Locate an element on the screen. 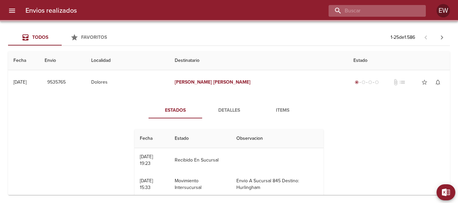 This screenshot has width=458, height=203. span: Estados is located at coordinates (175, 111).